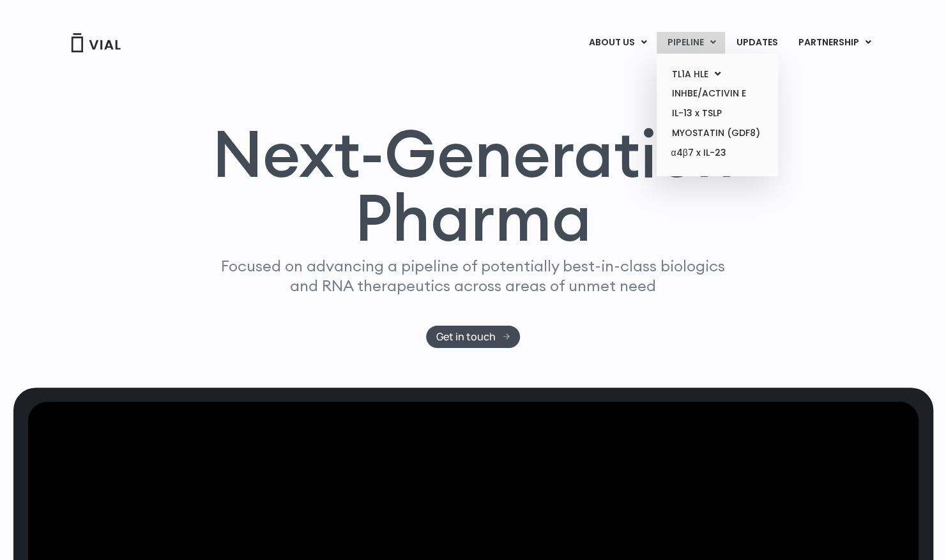 Image resolution: width=946 pixels, height=560 pixels. Describe the element at coordinates (717, 74) in the screenshot. I see `a: TL1A HLEMenu Toggle` at that location.